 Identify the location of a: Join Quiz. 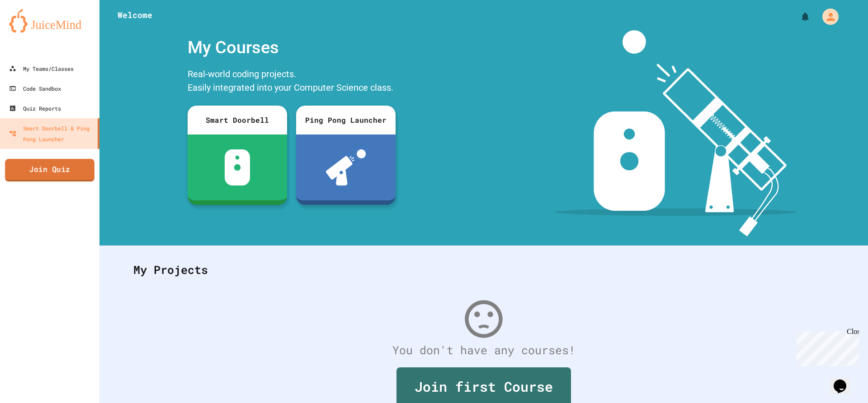
(50, 170).